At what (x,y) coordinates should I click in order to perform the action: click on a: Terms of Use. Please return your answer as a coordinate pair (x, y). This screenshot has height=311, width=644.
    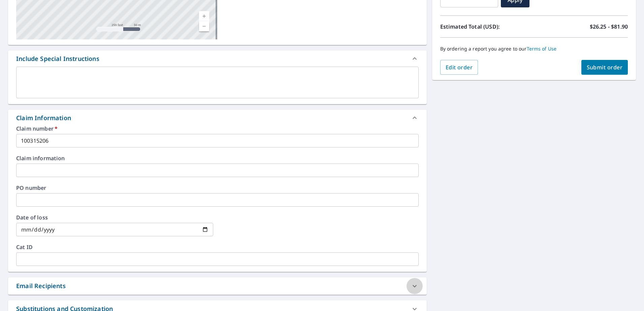
    Looking at the image, I should click on (542, 48).